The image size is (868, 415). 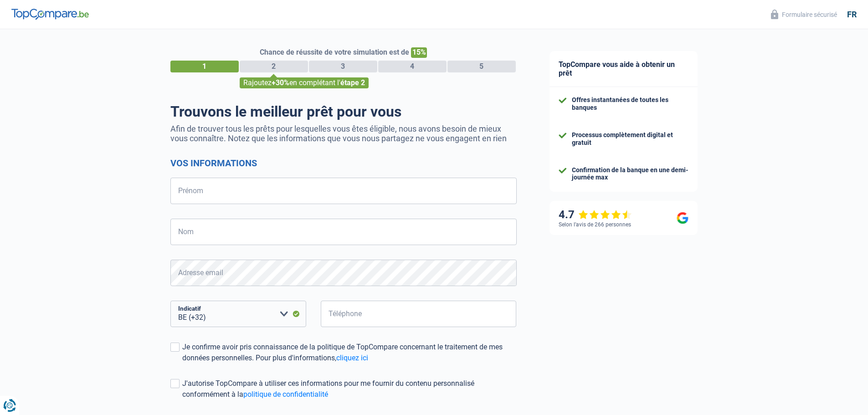 I want to click on div: 4, so click(x=413, y=67).